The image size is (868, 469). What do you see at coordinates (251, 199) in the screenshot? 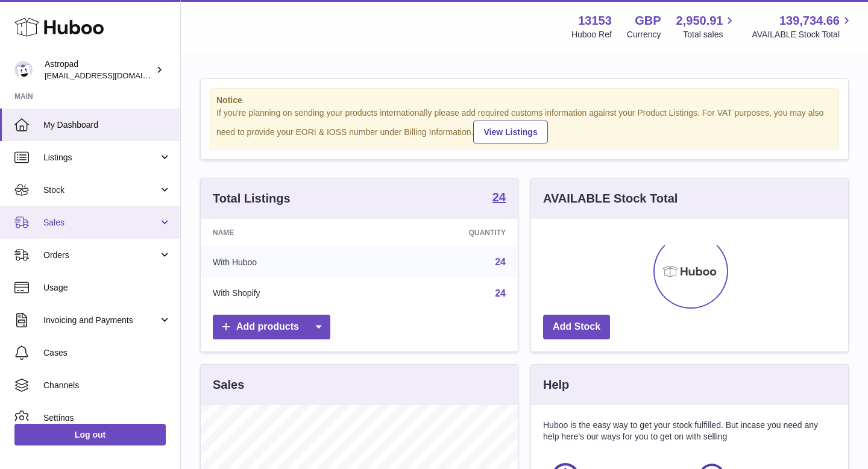
I see `h3: Total Listings` at bounding box center [251, 199].